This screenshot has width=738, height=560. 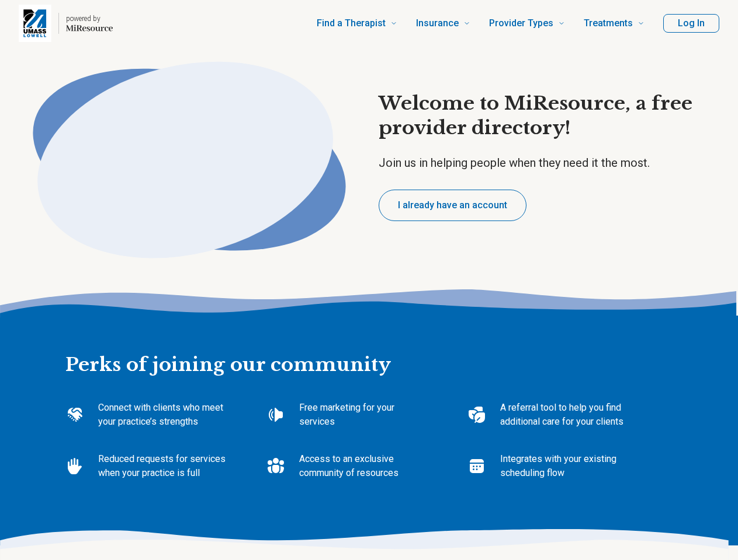 I want to click on h1: Welcome to MiResource, a free provider directory!, so click(x=552, y=115).